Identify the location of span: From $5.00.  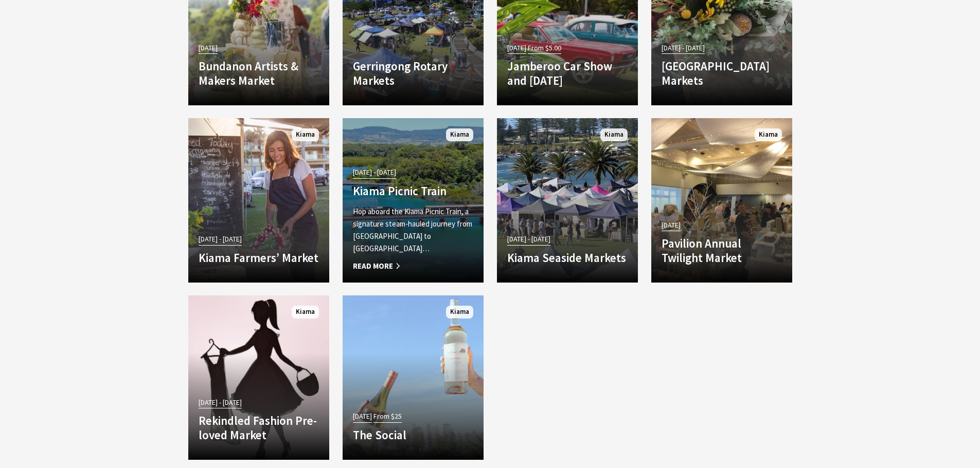
(545, 48).